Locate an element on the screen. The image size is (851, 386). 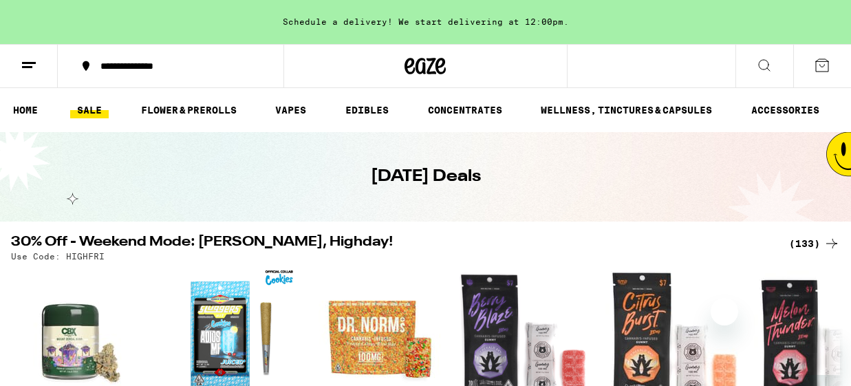
a: FLOWER & PREROLLS is located at coordinates (188, 110).